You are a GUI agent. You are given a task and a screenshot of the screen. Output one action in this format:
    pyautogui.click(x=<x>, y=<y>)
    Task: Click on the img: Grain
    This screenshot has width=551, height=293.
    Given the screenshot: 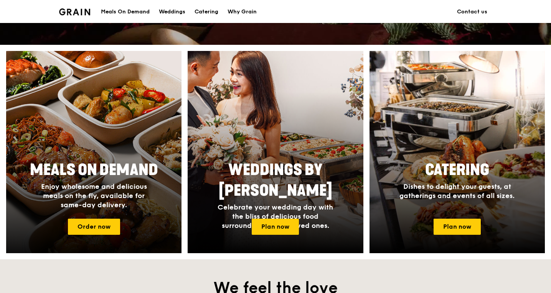 What is the action you would take?
    pyautogui.click(x=74, y=12)
    